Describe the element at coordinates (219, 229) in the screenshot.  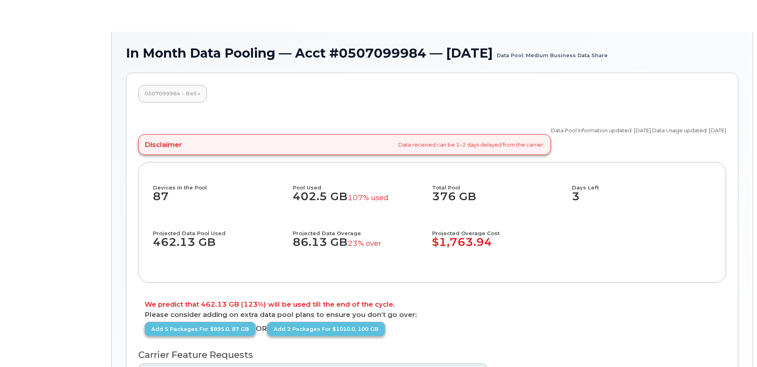
I see `h4: Projected Data Pool Used` at that location.